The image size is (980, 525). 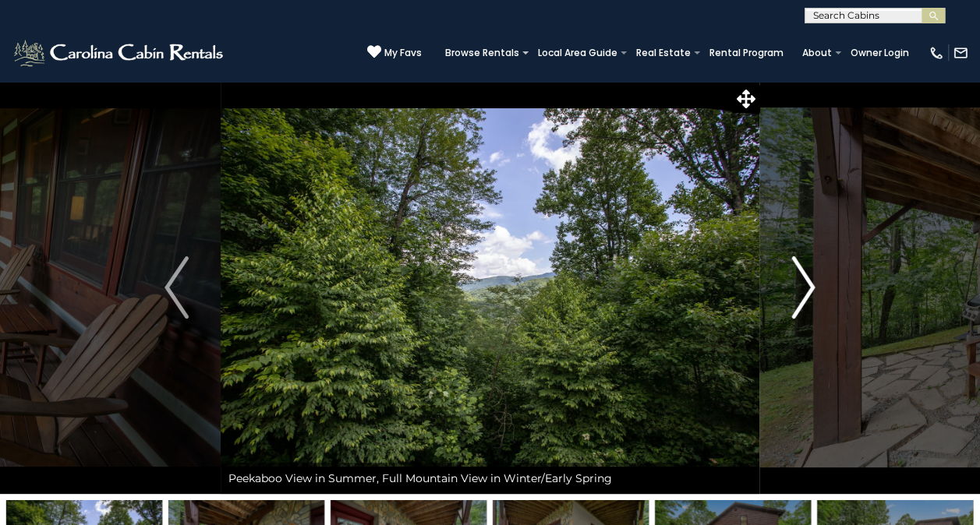 What do you see at coordinates (960, 53) in the screenshot?
I see `img: mail-regular-white.png` at bounding box center [960, 53].